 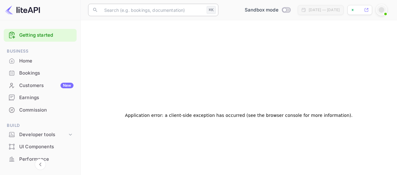 What do you see at coordinates (40, 51) in the screenshot?
I see `span: Business` at bounding box center [40, 51].